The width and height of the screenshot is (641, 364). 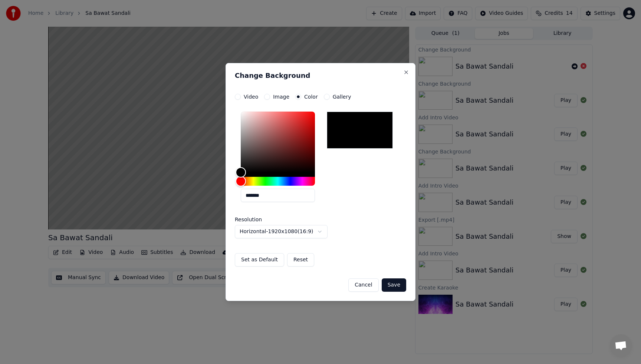 What do you see at coordinates (394, 285) in the screenshot?
I see `button: Save` at bounding box center [394, 285].